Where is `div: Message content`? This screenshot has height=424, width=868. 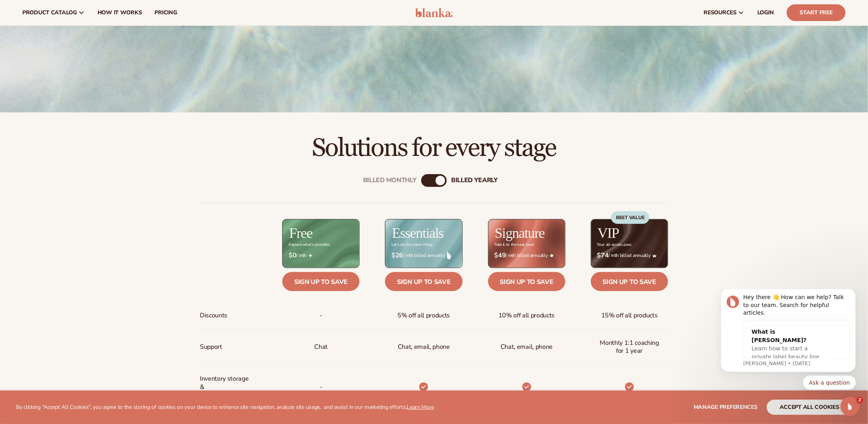 div: Message content is located at coordinates (88, 37).